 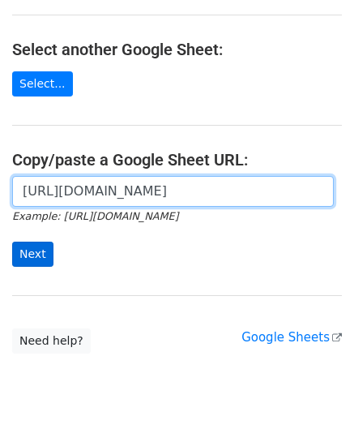 I want to click on a: Need help?, so click(x=51, y=341).